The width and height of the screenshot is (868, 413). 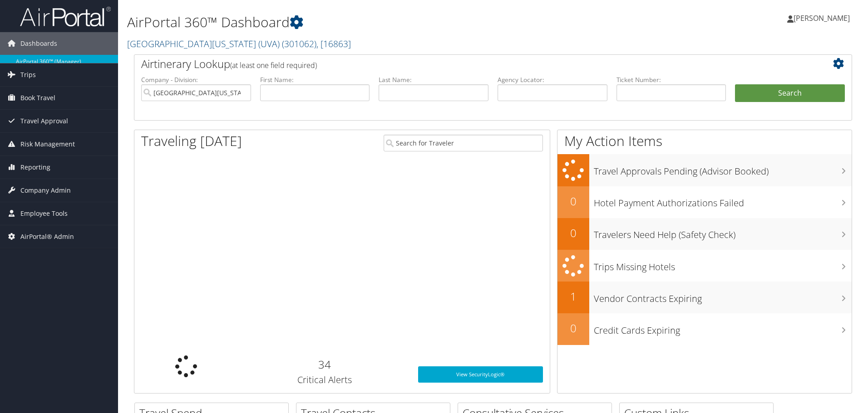 I want to click on span: (at least one field required), so click(x=274, y=66).